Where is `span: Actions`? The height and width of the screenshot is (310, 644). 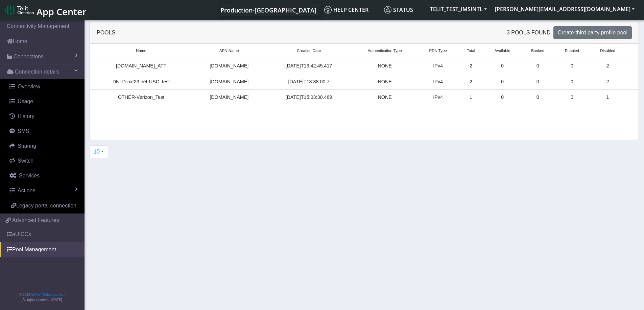
span: Actions is located at coordinates (26, 190).